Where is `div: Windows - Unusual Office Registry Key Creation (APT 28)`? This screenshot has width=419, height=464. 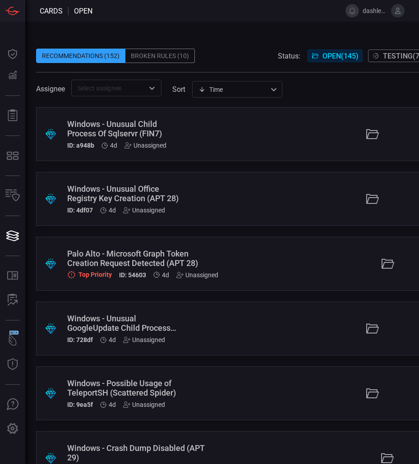 div: Windows - Unusual Office Registry Key Creation (APT 28) is located at coordinates (127, 194).